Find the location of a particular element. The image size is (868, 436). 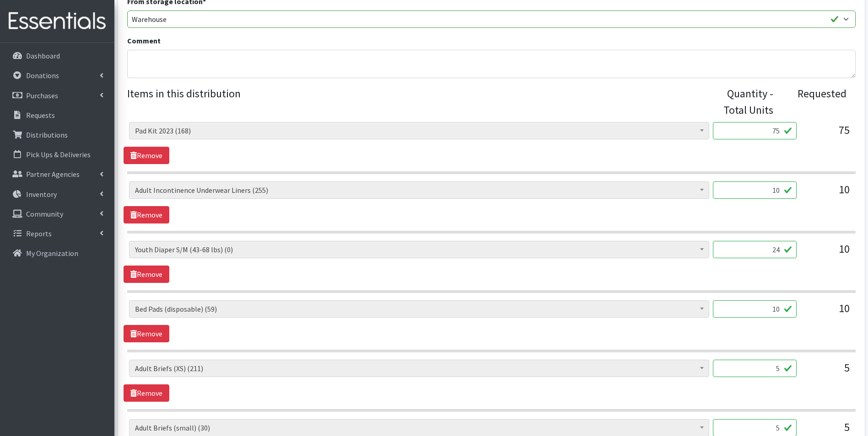

a: Community is located at coordinates (57, 214).